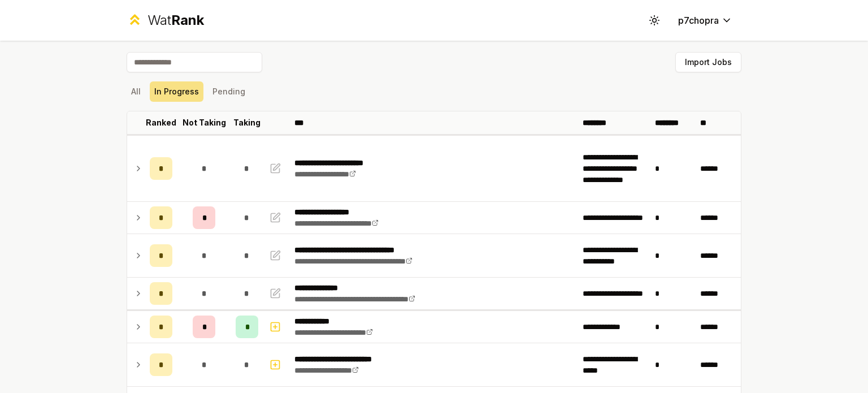  Describe the element at coordinates (204, 123) in the screenshot. I see `p: Not Taking` at that location.